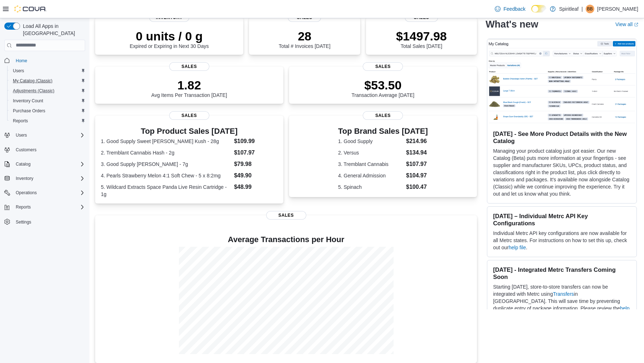 This screenshot has height=363, width=644. Describe the element at coordinates (29, 111) in the screenshot. I see `a: Purchase Orders` at that location.